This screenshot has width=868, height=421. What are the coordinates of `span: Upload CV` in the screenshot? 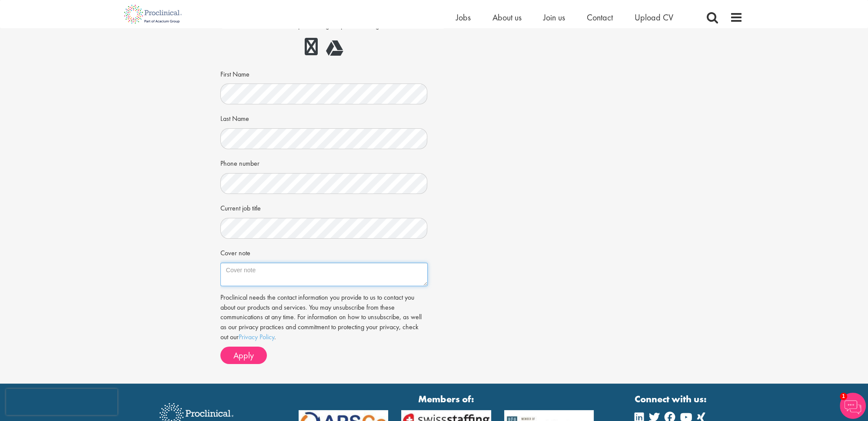 It's located at (653, 17).